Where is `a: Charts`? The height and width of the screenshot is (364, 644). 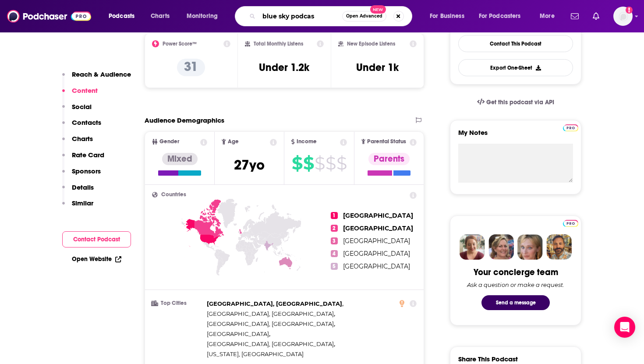
a: Charts is located at coordinates (160, 16).